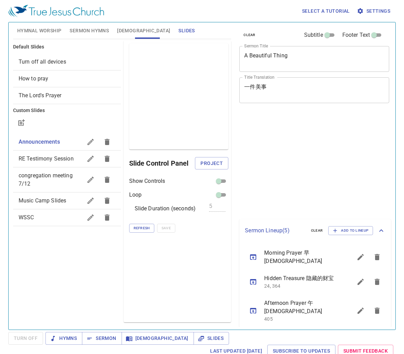 This screenshot has height=354, width=404. I want to click on span: Refresh, so click(141, 228).